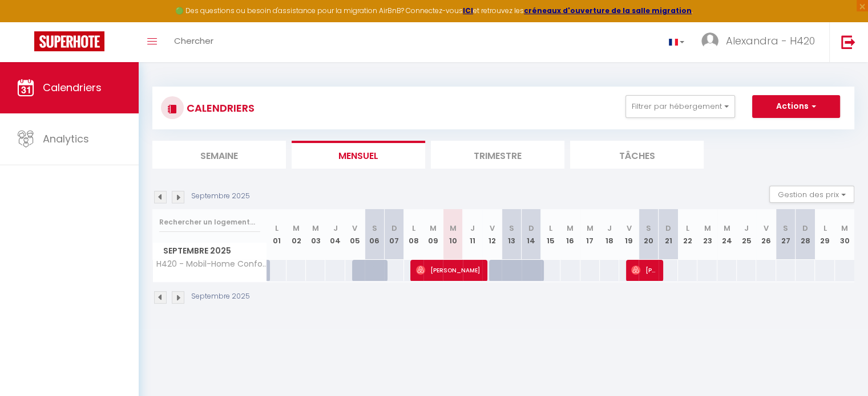  Describe the element at coordinates (848, 42) in the screenshot. I see `img: logout` at that location.